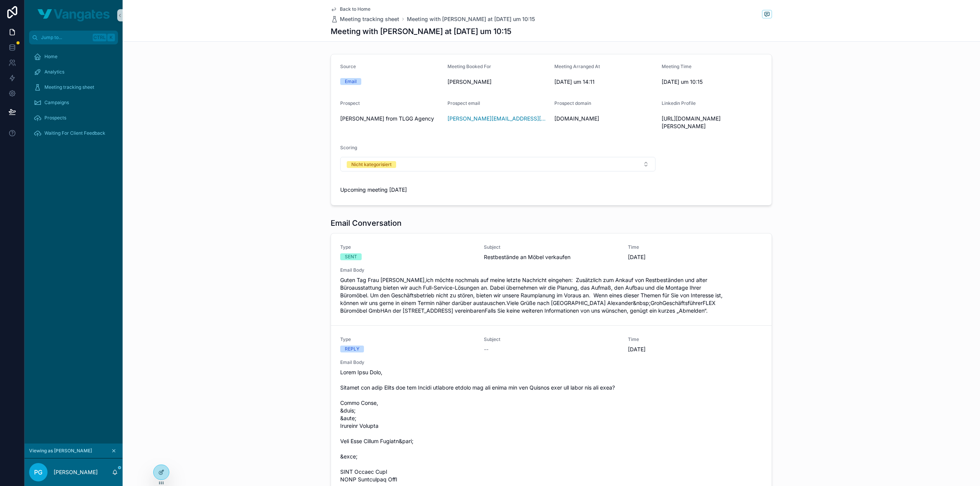 This screenshot has width=980, height=486. Describe the element at coordinates (573, 103) in the screenshot. I see `span: Prospect domain` at that location.